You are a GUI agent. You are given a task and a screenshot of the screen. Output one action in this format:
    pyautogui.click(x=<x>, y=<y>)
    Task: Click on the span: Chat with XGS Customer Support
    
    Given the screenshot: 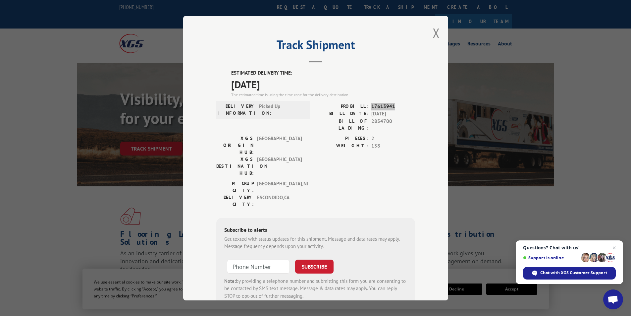 What is the action you would take?
    pyautogui.click(x=574, y=273)
    